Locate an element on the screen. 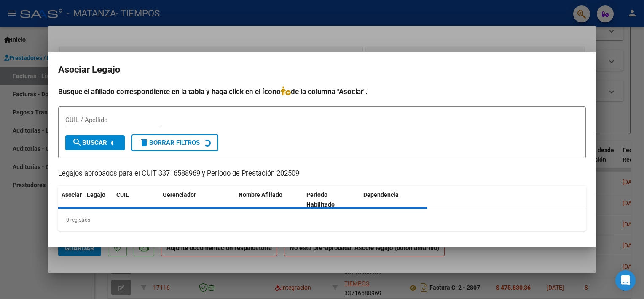  datatable-header-cell: CUIL is located at coordinates (136, 200).